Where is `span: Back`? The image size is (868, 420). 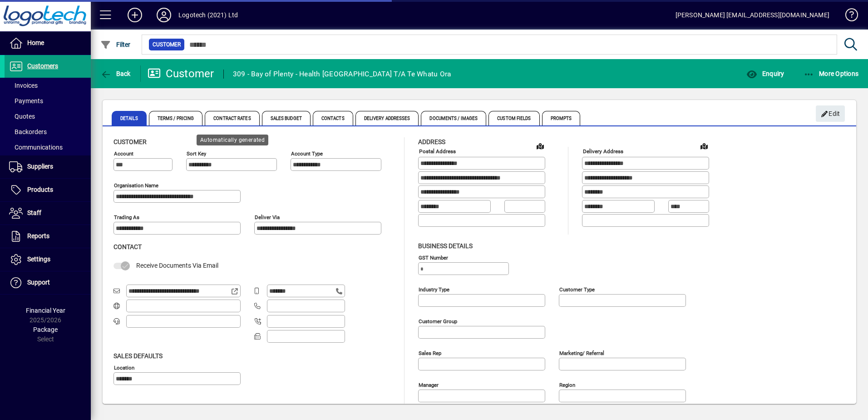 span: Back is located at coordinates (115, 73).